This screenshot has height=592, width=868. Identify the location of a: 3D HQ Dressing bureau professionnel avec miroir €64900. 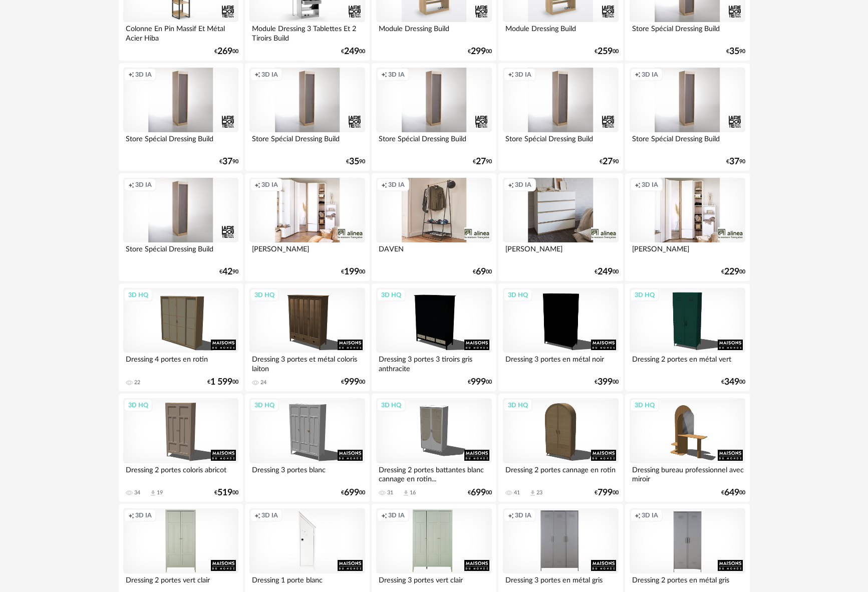
(687, 448).